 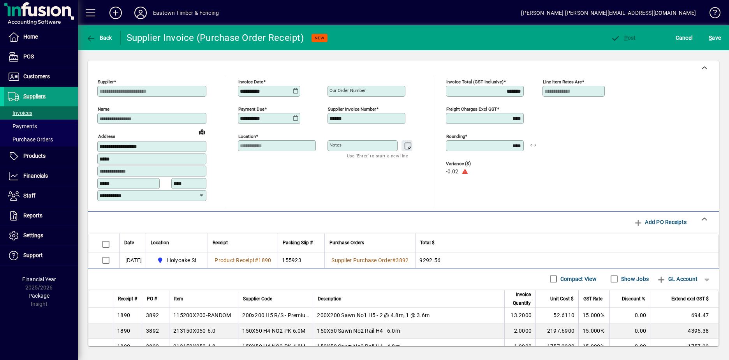 I want to click on button: Profile, so click(x=141, y=13).